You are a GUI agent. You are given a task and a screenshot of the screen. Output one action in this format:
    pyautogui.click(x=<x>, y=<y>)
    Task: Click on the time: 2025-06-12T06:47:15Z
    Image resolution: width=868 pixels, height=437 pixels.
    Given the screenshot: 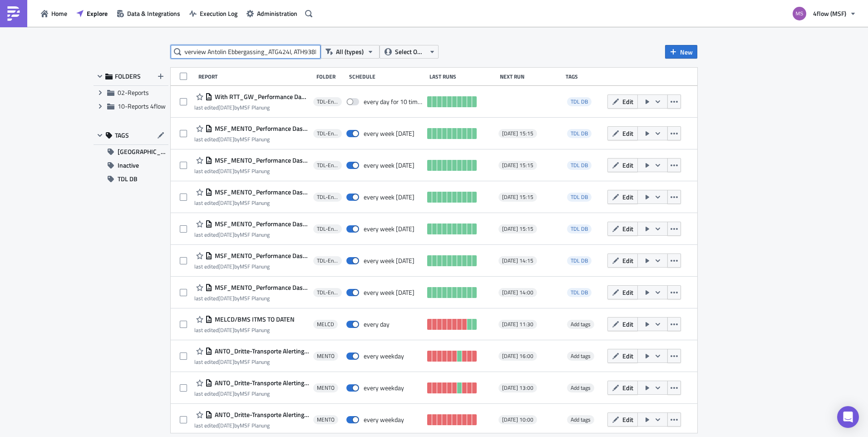 What is the action you would take?
    pyautogui.click(x=227, y=235)
    